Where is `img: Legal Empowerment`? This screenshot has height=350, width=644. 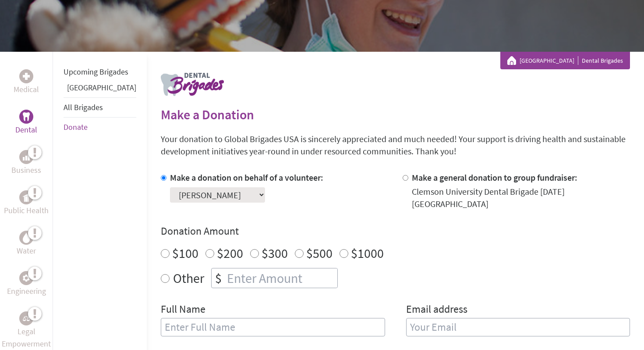
img: Legal Empowerment is located at coordinates (26, 318).